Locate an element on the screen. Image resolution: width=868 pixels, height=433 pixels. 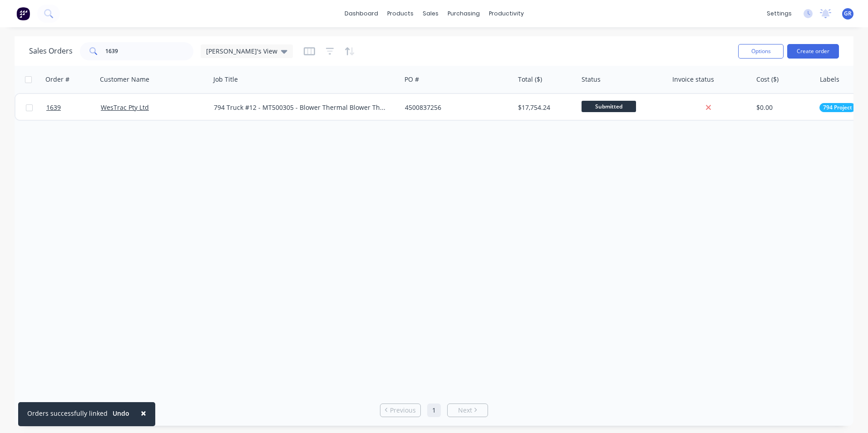
button: Undo is located at coordinates (121, 413).